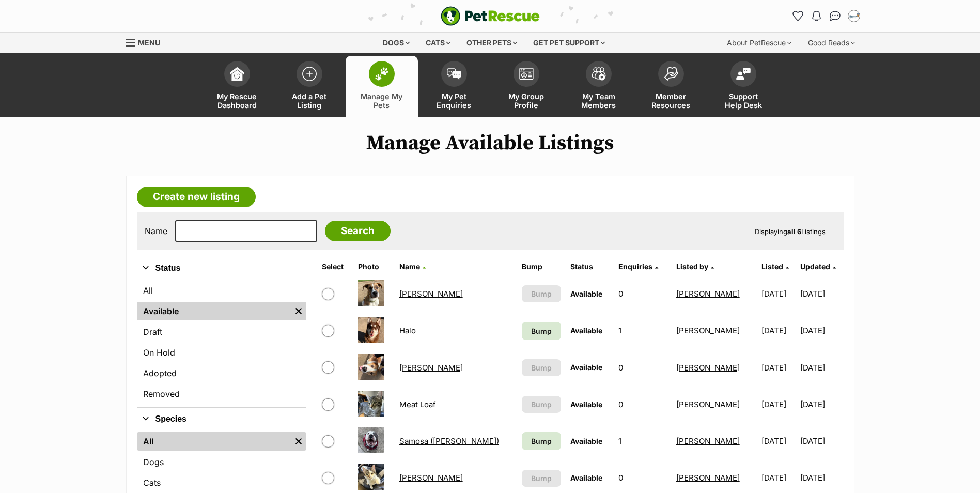 This screenshot has width=980, height=493. What do you see at coordinates (222, 419) in the screenshot?
I see `button: Species` at bounding box center [222, 419].